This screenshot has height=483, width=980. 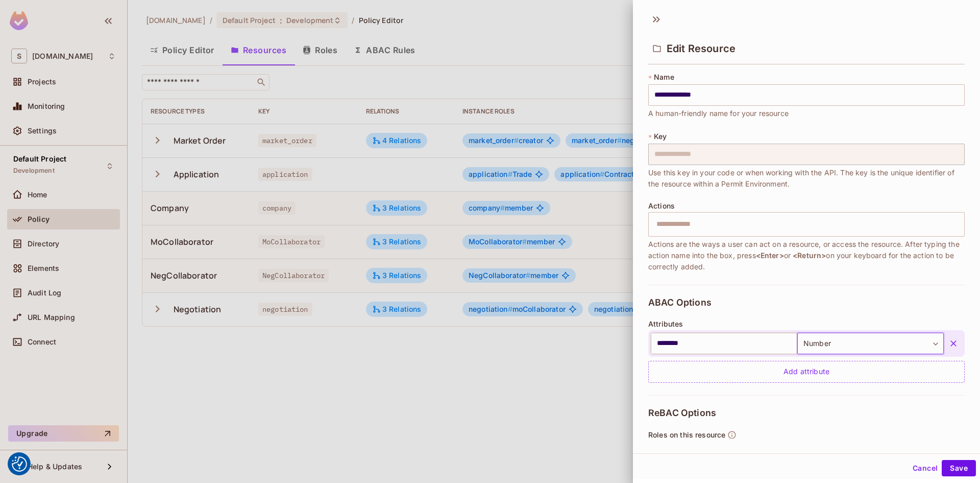 What do you see at coordinates (701, 49) in the screenshot?
I see `span: Edit Resource` at bounding box center [701, 49].